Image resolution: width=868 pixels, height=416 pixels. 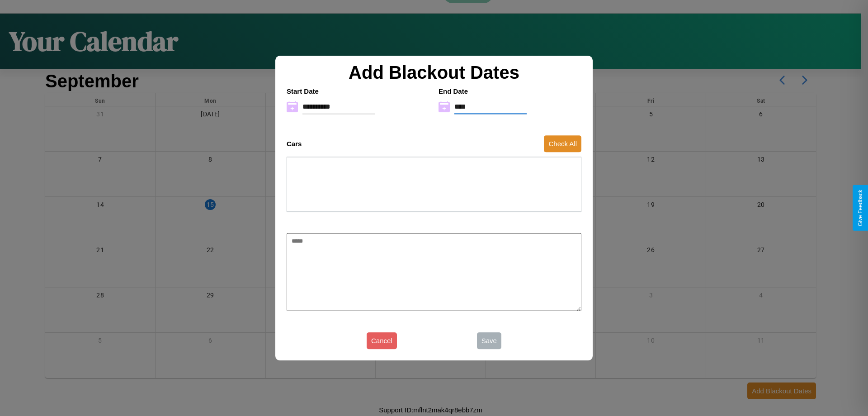 What do you see at coordinates (510, 91) in the screenshot?
I see `h4: End Date` at bounding box center [510, 91].